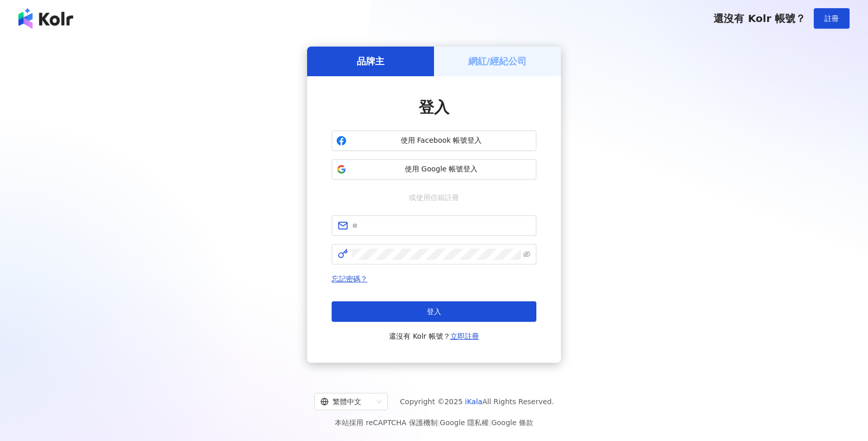 The height and width of the screenshot is (441, 868). I want to click on a: 立即註冊, so click(465, 336).